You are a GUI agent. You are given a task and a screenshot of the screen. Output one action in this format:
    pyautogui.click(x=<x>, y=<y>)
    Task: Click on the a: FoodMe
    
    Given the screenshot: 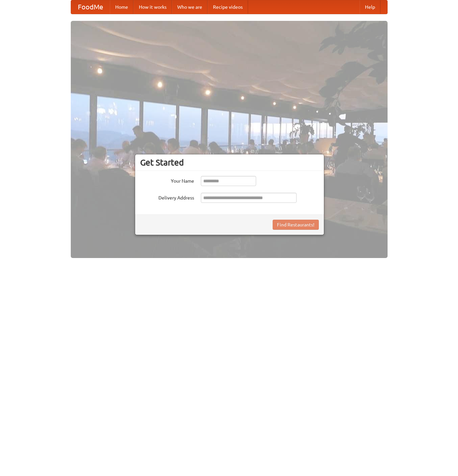 What is the action you would take?
    pyautogui.click(x=90, y=7)
    